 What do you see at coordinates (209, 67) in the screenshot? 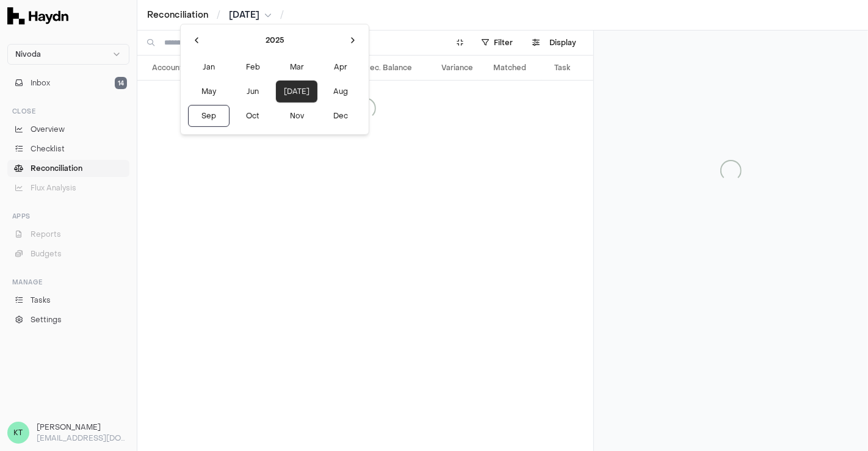
I see `button: Jan` at bounding box center [209, 67].